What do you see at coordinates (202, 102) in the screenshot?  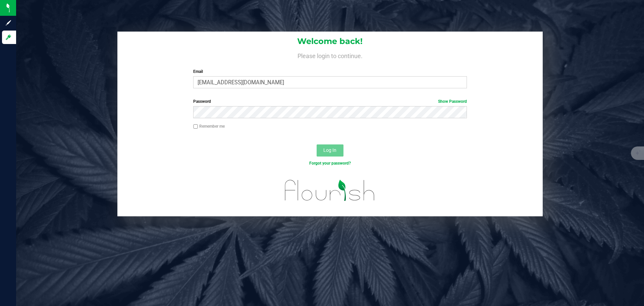 I see `span: Password` at bounding box center [202, 102].